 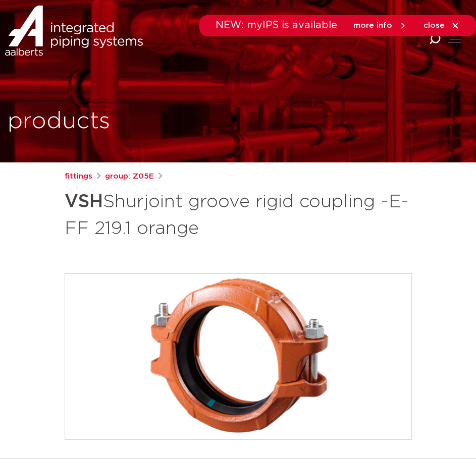 What do you see at coordinates (129, 176) in the screenshot?
I see `font: group: Z05E` at bounding box center [129, 176].